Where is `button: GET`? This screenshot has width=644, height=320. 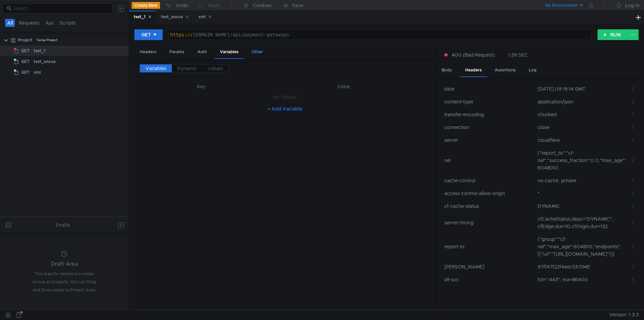 button: GET is located at coordinates (148, 34).